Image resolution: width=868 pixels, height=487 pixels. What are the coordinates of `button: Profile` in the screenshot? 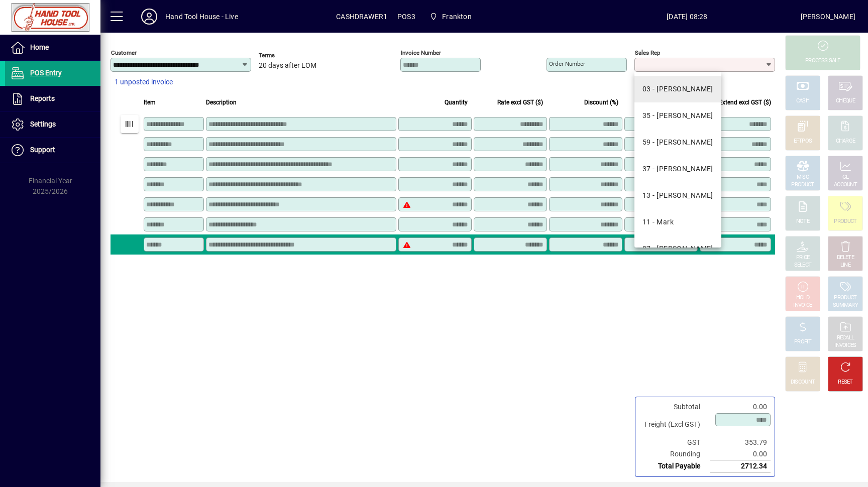 It's located at (149, 17).